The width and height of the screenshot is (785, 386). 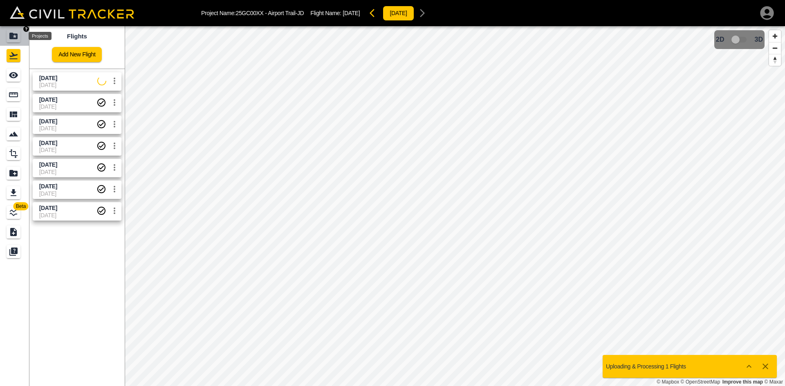 What do you see at coordinates (700, 382) in the screenshot?
I see `a: OpenStreetMap` at bounding box center [700, 382].